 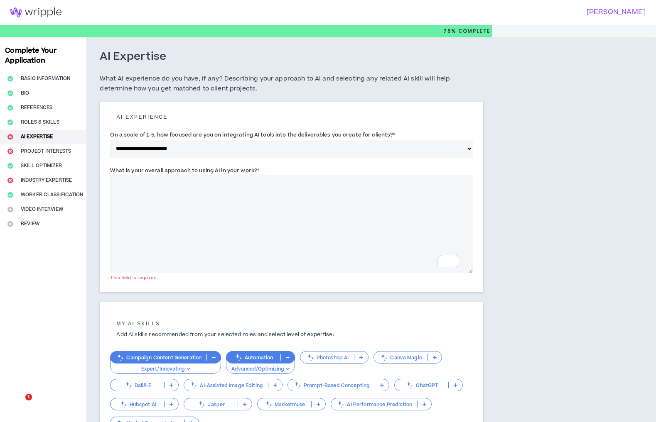 What do you see at coordinates (133, 57) in the screenshot?
I see `h3: AI Expertise` at bounding box center [133, 57].